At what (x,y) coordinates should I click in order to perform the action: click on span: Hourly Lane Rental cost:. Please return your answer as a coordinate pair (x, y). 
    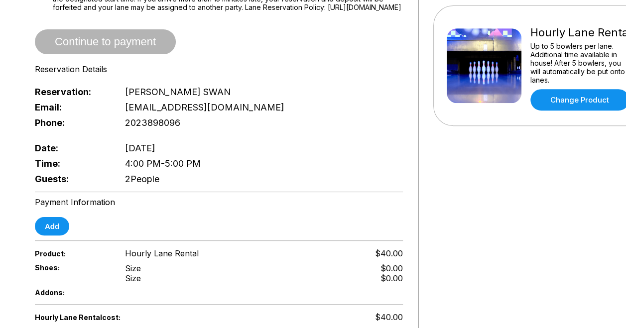
    Looking at the image, I should click on (127, 317).